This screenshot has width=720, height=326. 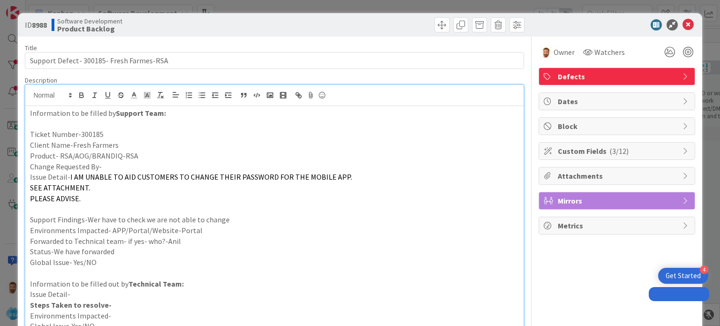 I want to click on span: ( 3/12 ), so click(x=619, y=151).